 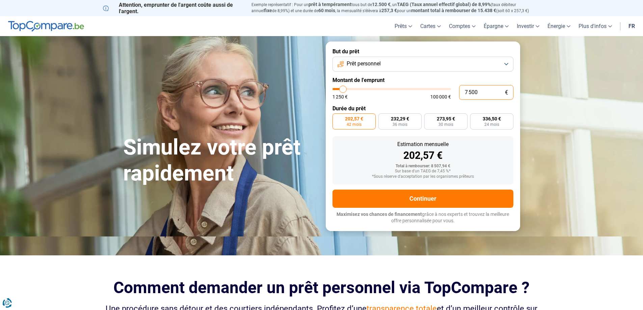 What do you see at coordinates (340, 97) in the screenshot?
I see `span: 1 250 €` at bounding box center [340, 97].